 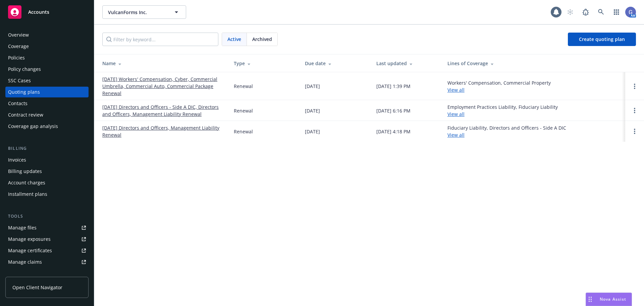 I want to click on div: Policies, so click(x=17, y=58).